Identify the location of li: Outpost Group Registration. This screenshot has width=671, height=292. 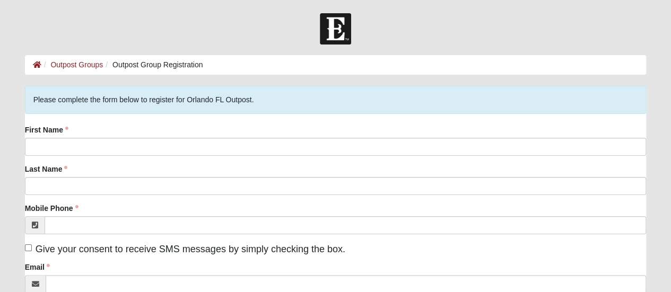
(153, 65).